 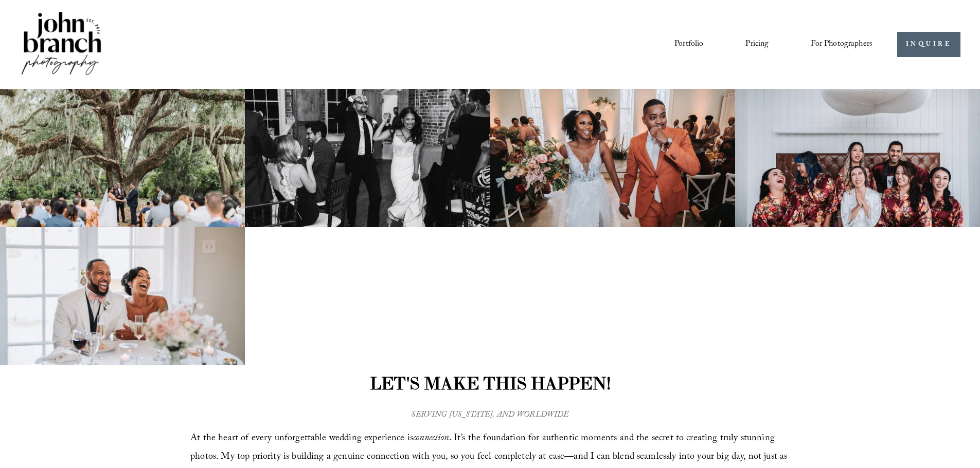 What do you see at coordinates (928, 44) in the screenshot?
I see `a: INQUIRE` at bounding box center [928, 44].